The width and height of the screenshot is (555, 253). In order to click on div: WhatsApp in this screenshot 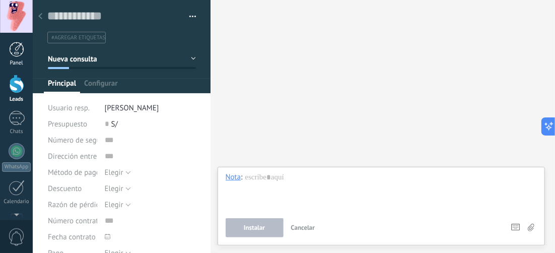, I will do `click(16, 167)`.